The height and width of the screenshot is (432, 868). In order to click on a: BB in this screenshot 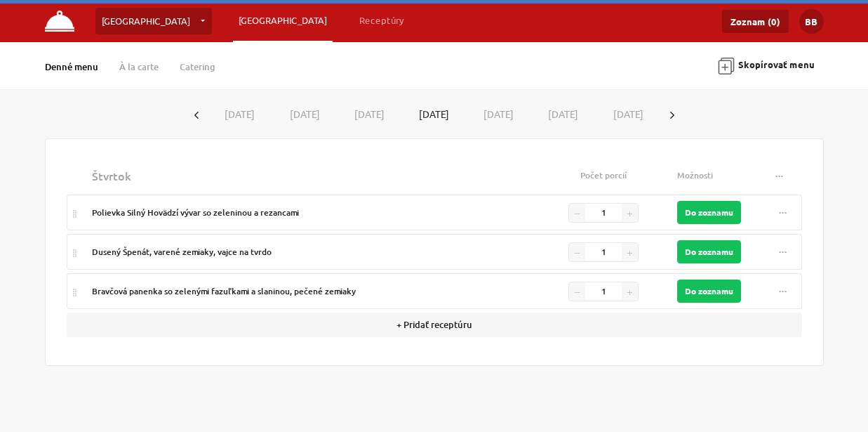, I will do `click(811, 21)`.